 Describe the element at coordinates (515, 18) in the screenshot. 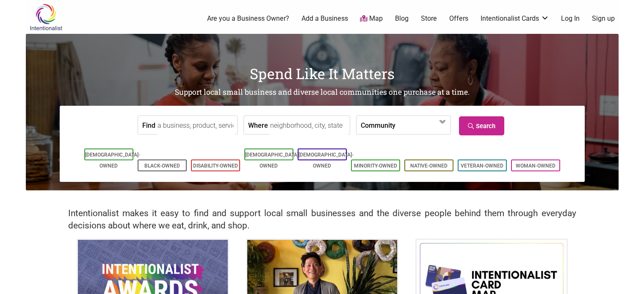

I see `a: Intentionalist Cards` at that location.